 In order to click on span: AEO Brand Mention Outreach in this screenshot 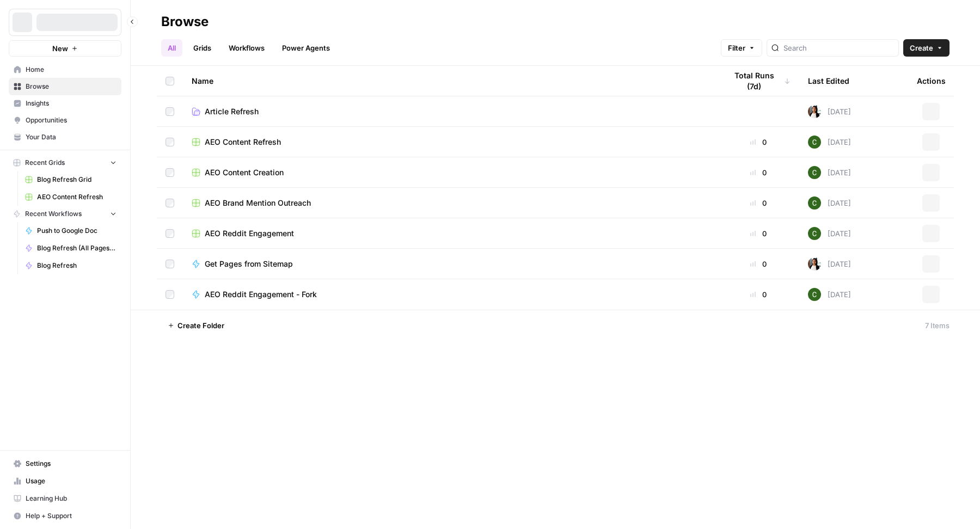, I will do `click(258, 203)`.